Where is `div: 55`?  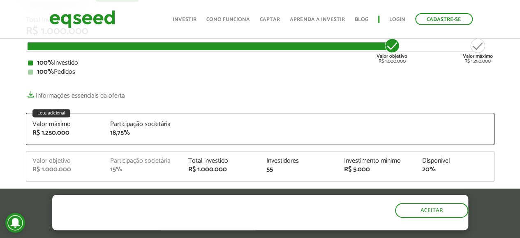
div: 55 is located at coordinates (299, 169).